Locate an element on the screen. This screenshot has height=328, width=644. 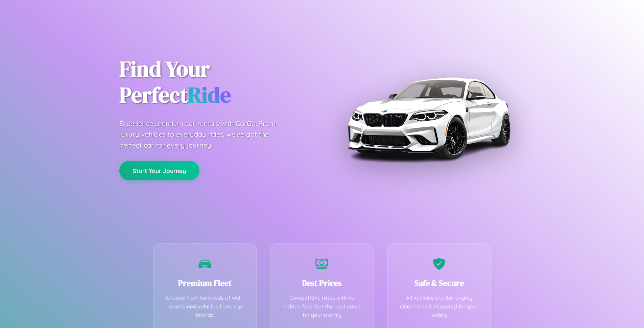
p: Experience premium car rentals with CarGo. From luxury vehicles to everyday rides, we've got the ... is located at coordinates (204, 134).